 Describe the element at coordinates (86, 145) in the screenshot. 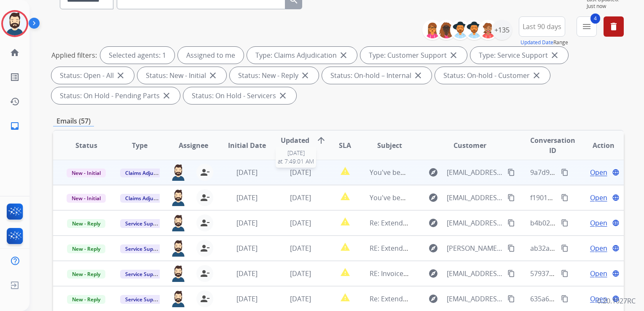

I see `span: Status` at that location.